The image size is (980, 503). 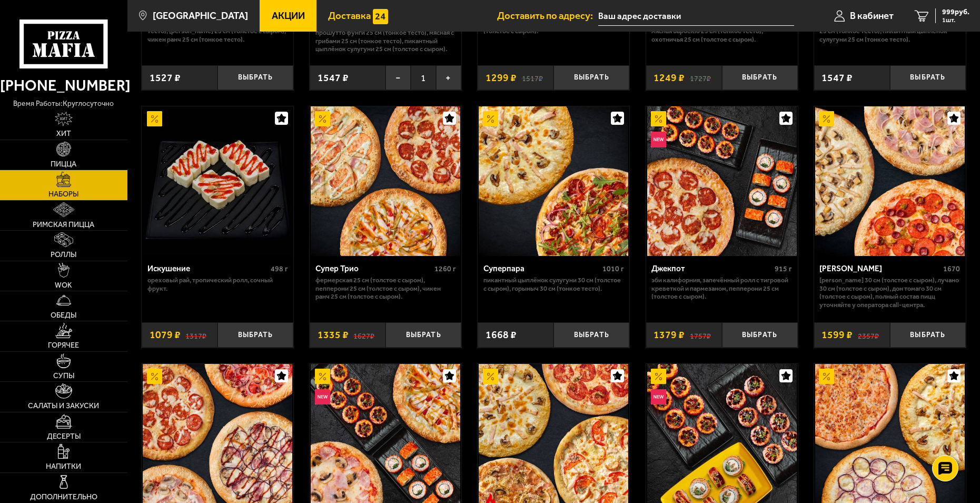 I want to click on div: Искушение, so click(x=208, y=269).